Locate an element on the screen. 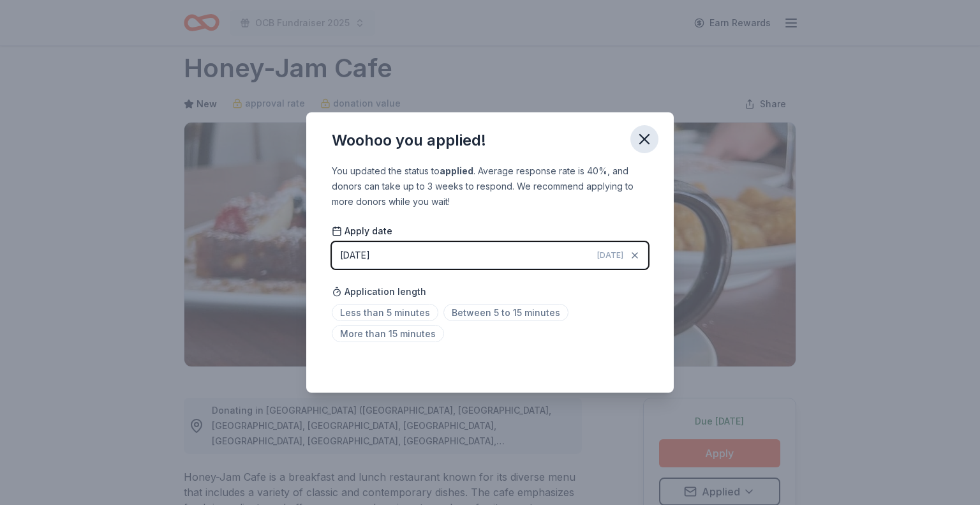 The height and width of the screenshot is (505, 980). span: Between 5 to 15 minutes is located at coordinates (505, 312).